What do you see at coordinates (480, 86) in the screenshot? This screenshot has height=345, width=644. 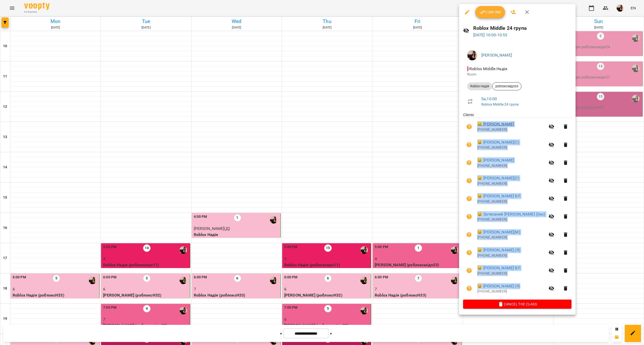 I see `span: Roblox Надія` at bounding box center [480, 86].